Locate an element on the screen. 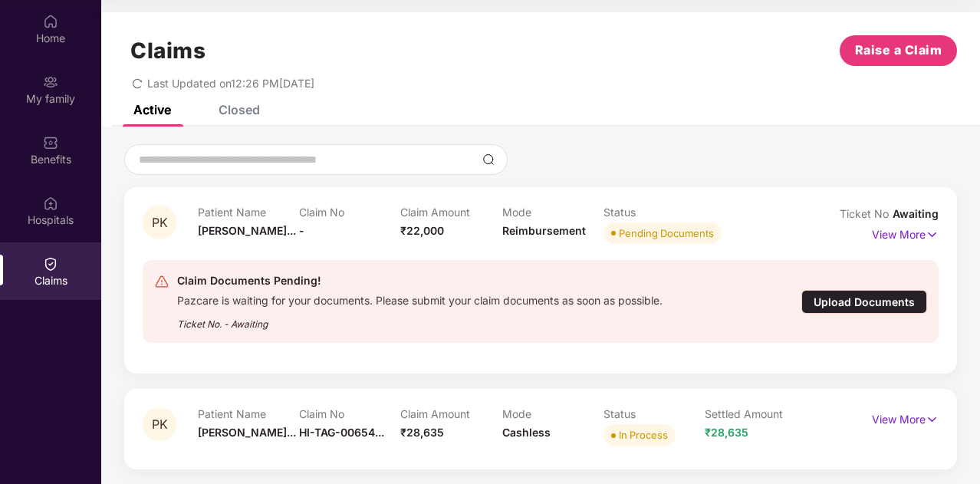 Image resolution: width=980 pixels, height=484 pixels. div: In Process is located at coordinates (643, 435).